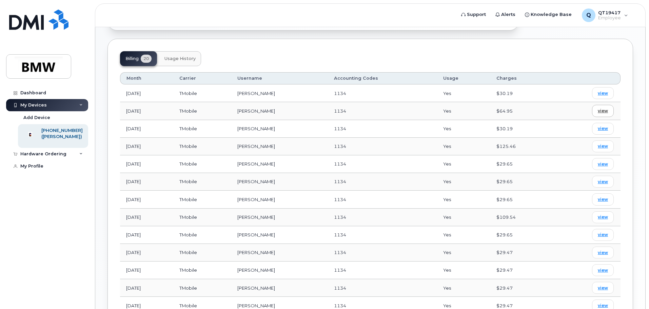 The width and height of the screenshot is (649, 309). What do you see at coordinates (476, 15) in the screenshot?
I see `span: Support` at bounding box center [476, 15].